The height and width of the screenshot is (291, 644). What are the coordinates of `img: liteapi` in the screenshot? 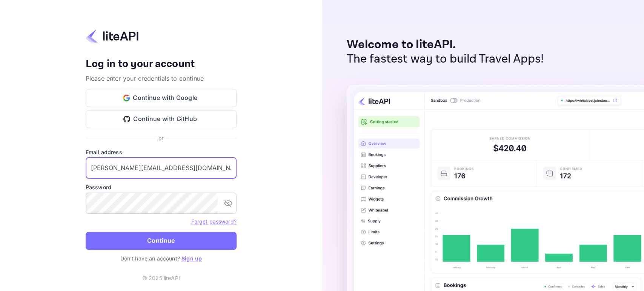 It's located at (112, 36).